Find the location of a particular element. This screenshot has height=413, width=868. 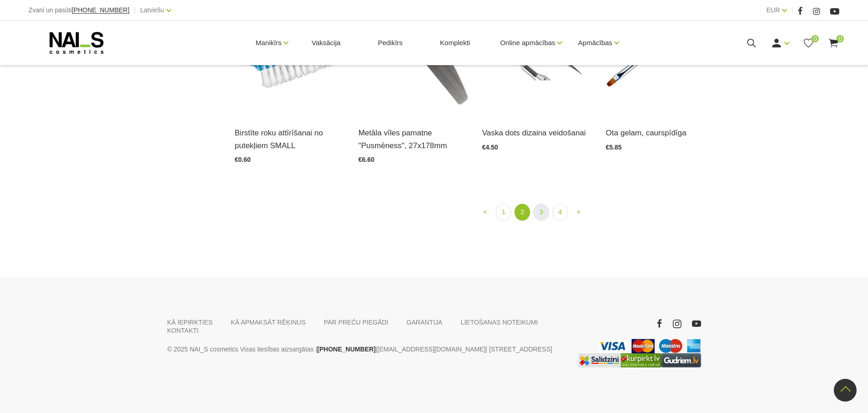

span: €6.60 is located at coordinates (367, 159).